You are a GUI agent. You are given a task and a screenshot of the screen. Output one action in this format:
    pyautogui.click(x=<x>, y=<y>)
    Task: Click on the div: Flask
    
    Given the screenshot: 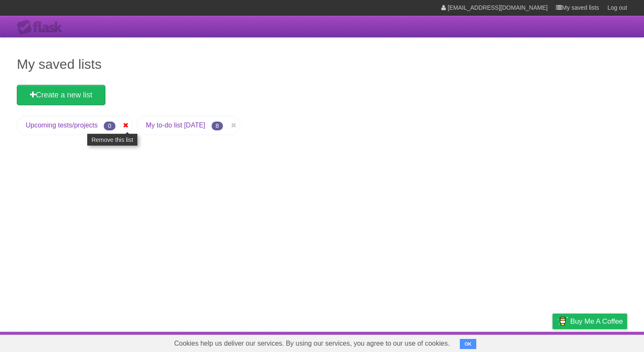 What is the action you would take?
    pyautogui.click(x=42, y=27)
    